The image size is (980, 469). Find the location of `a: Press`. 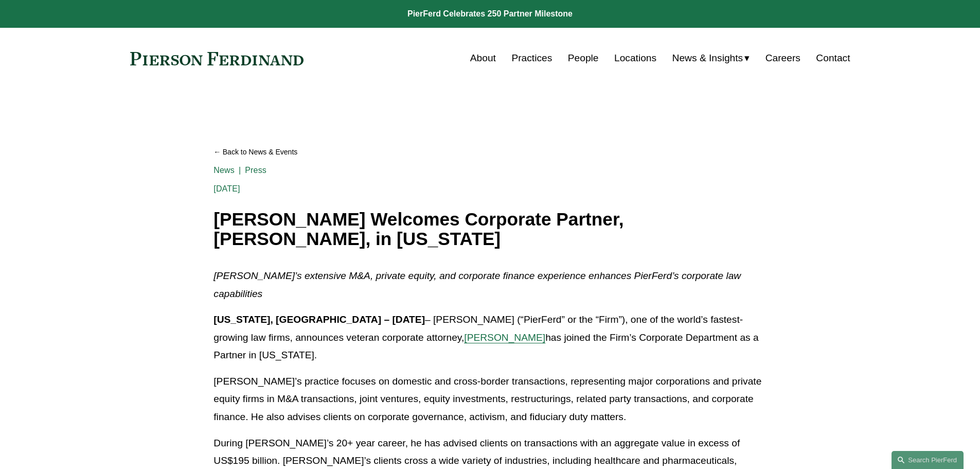

a: Press is located at coordinates (255, 170).